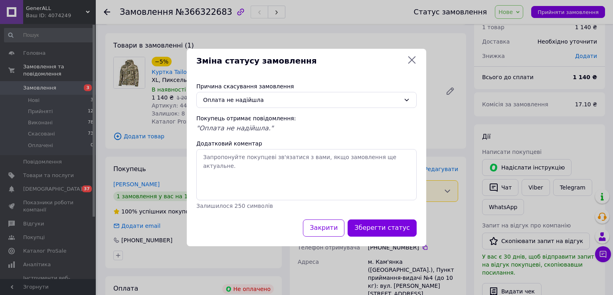  I want to click on span: Зміна статусу замовлення, so click(300, 61).